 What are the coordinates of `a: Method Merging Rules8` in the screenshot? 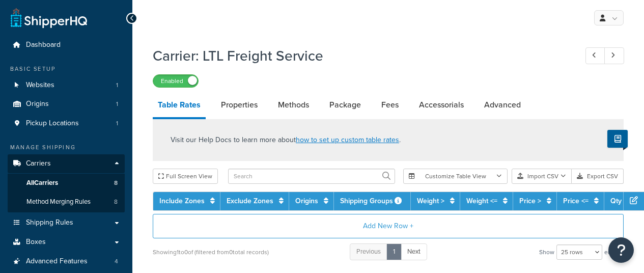 It's located at (67, 202).